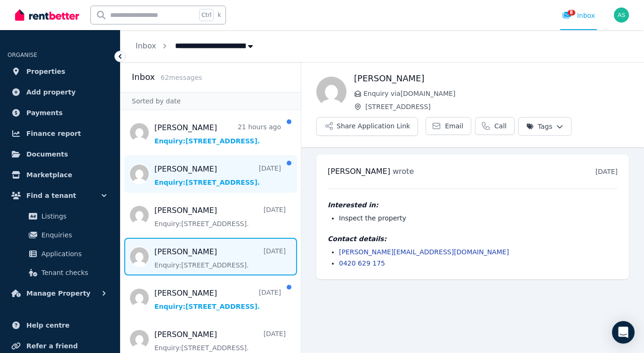  What do you see at coordinates (60, 273) in the screenshot?
I see `a: Tenant checks` at bounding box center [60, 273].